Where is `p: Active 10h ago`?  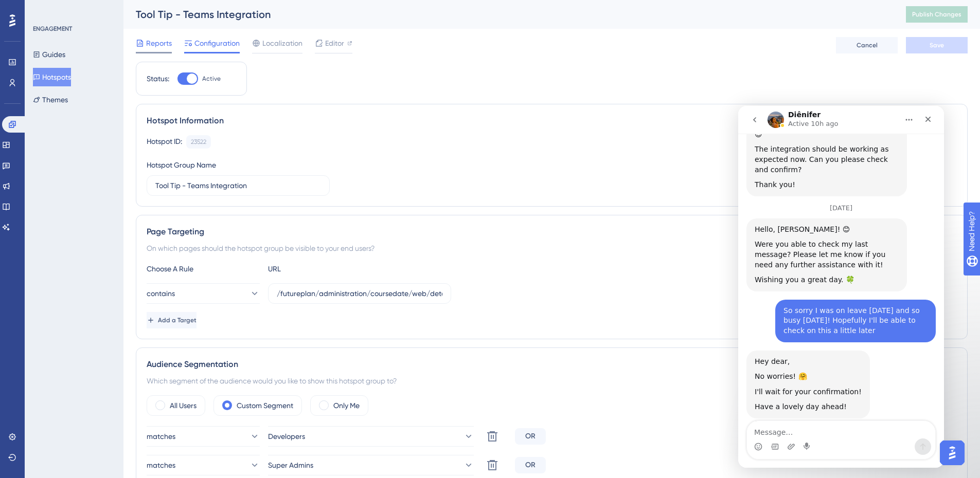 p: Active 10h ago is located at coordinates (75, 18).